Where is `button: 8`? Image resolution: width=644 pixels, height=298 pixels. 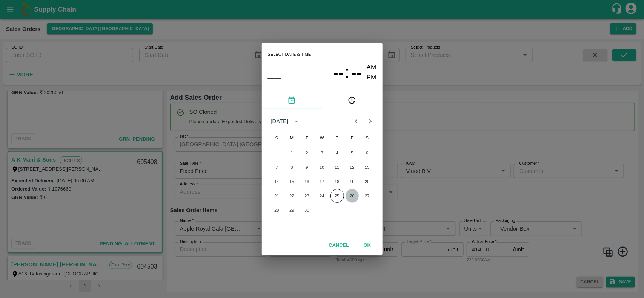 button: 8 is located at coordinates (292, 168).